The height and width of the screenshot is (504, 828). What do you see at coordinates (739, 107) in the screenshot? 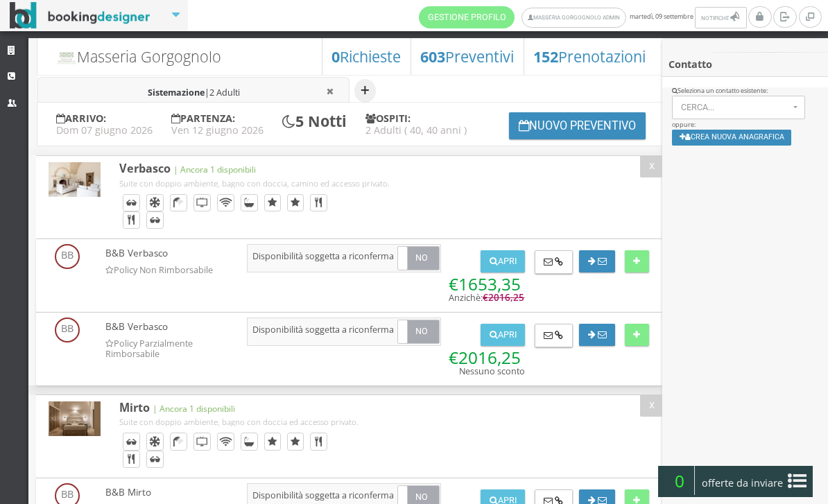
I see `button: Cerca...` at bounding box center [739, 107].